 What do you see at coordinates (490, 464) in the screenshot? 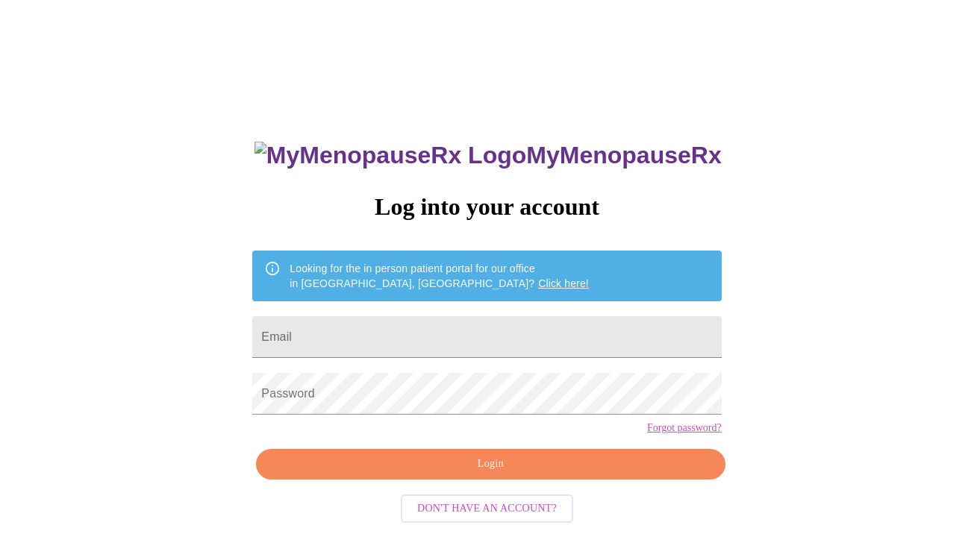
I see `button: Login` at bounding box center [490, 464].